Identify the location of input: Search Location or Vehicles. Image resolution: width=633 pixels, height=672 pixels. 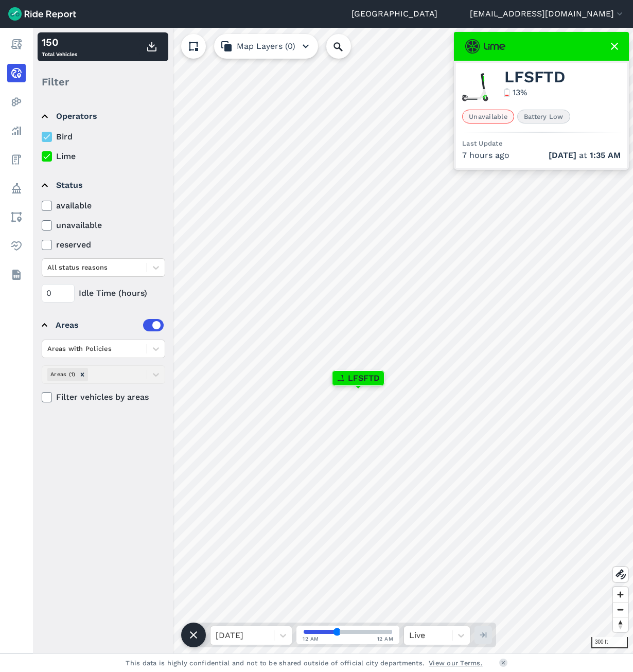
(347, 46).